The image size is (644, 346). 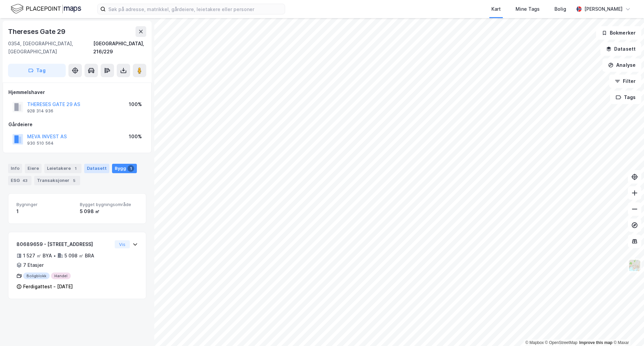 What do you see at coordinates (122, 244) in the screenshot?
I see `button: Vis` at bounding box center [122, 244].